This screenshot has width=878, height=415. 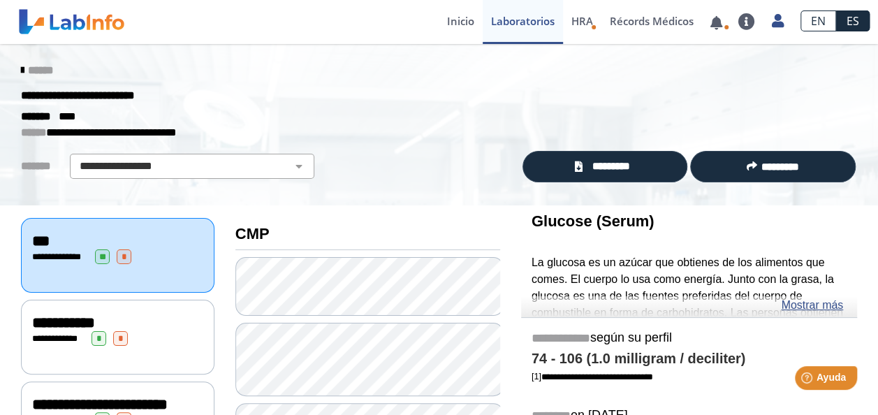 I want to click on span: Ayuda, so click(x=78, y=17).